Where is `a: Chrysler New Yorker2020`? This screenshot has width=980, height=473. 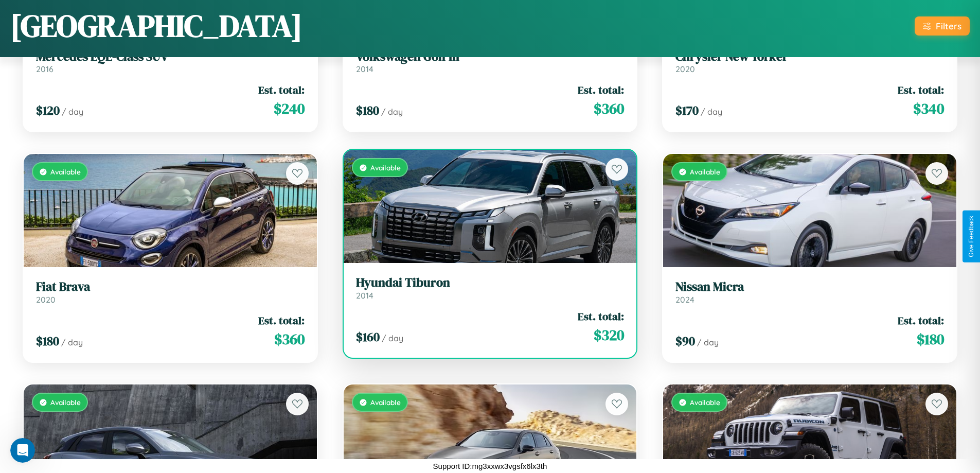
a: Chrysler New Yorker2020 is located at coordinates (810, 62).